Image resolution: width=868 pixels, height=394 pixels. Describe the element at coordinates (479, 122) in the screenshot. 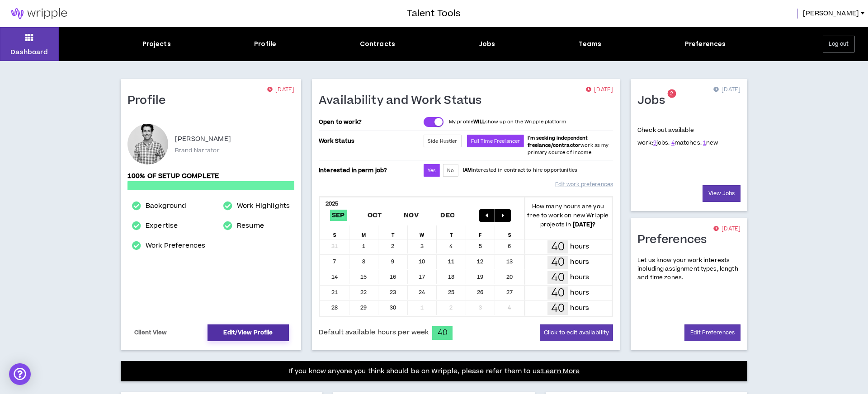

I see `strong: WILL` at that location.